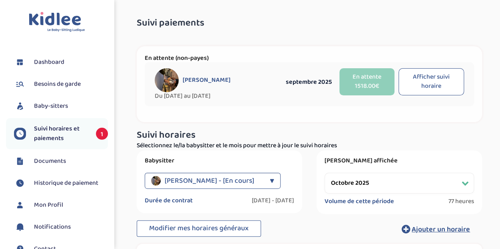 The height and width of the screenshot is (249, 500). Describe the element at coordinates (20, 161) in the screenshot. I see `img: documents.svg` at that location.